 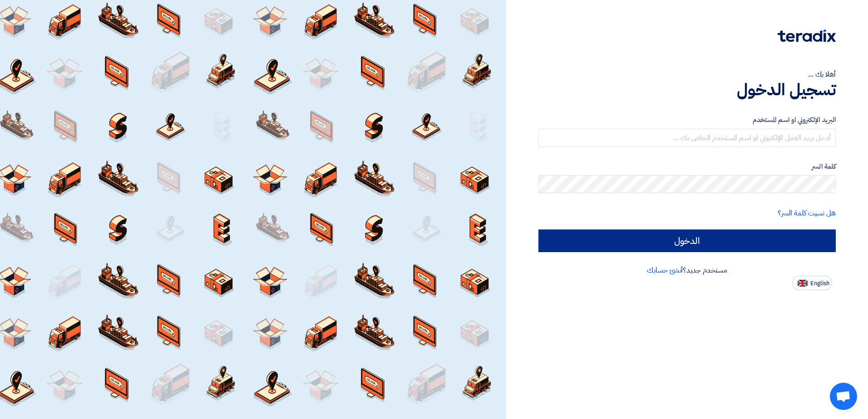 What do you see at coordinates (665, 271) in the screenshot?
I see `a: أنشئ حسابك` at bounding box center [665, 271].